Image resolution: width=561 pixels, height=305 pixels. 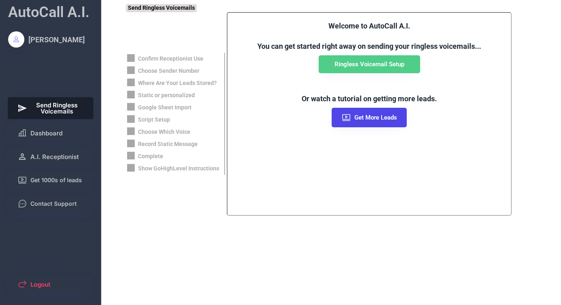 What do you see at coordinates (57, 108) in the screenshot?
I see `span: Send Ringless Voicemails` at bounding box center [57, 108].